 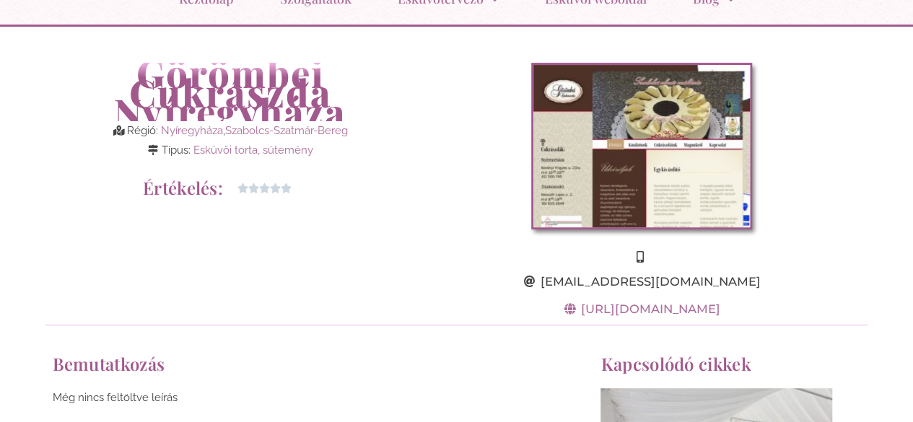 What do you see at coordinates (320, 398) in the screenshot?
I see `div: Még nincs feltöltve leírás` at bounding box center [320, 398].